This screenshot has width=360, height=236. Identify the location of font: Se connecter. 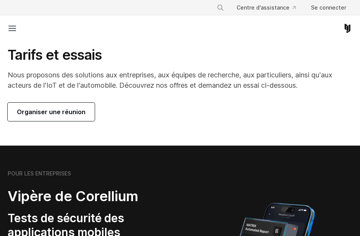
(329, 7).